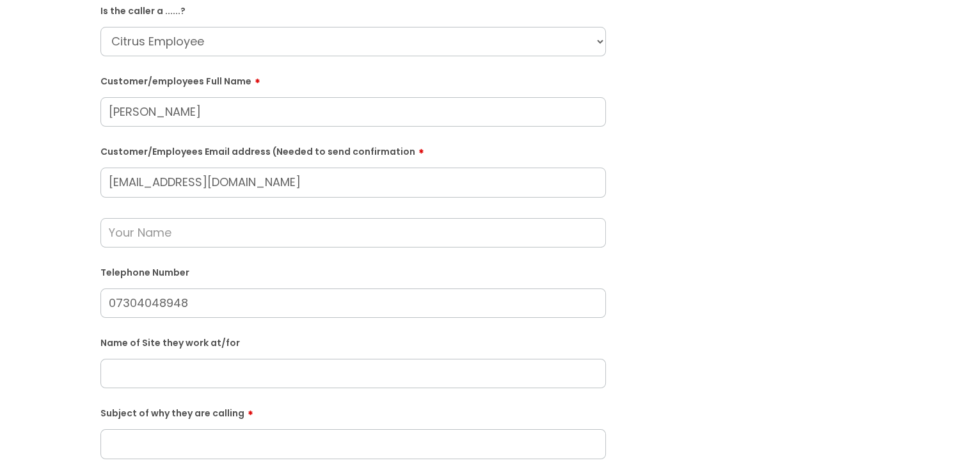 Image resolution: width=968 pixels, height=472 pixels. Describe the element at coordinates (353, 79) in the screenshot. I see `label: Customer/employees Full Name` at that location.